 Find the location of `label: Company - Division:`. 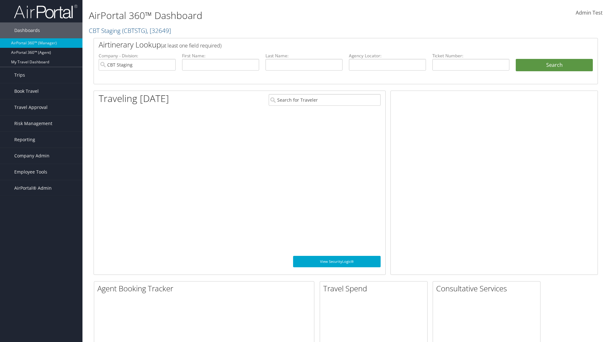

label: Company - Division: is located at coordinates (137, 56).